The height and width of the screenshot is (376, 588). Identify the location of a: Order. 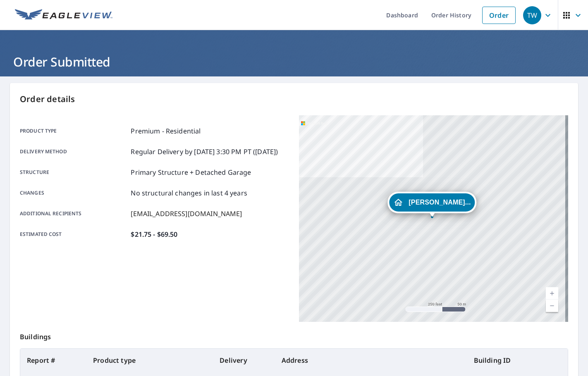
(498, 15).